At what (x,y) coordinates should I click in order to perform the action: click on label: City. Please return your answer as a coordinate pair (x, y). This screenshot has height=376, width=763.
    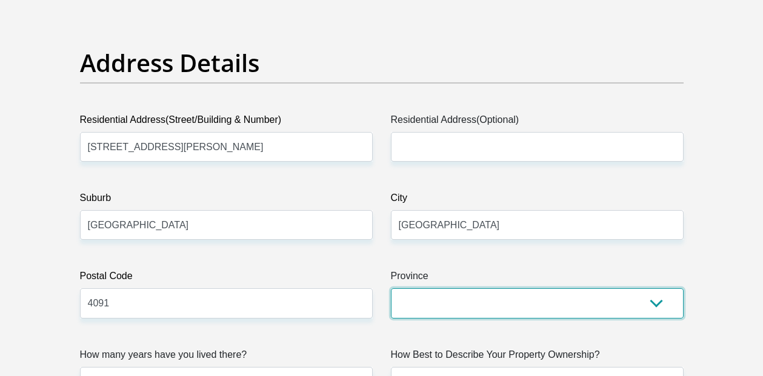
    Looking at the image, I should click on (537, 201).